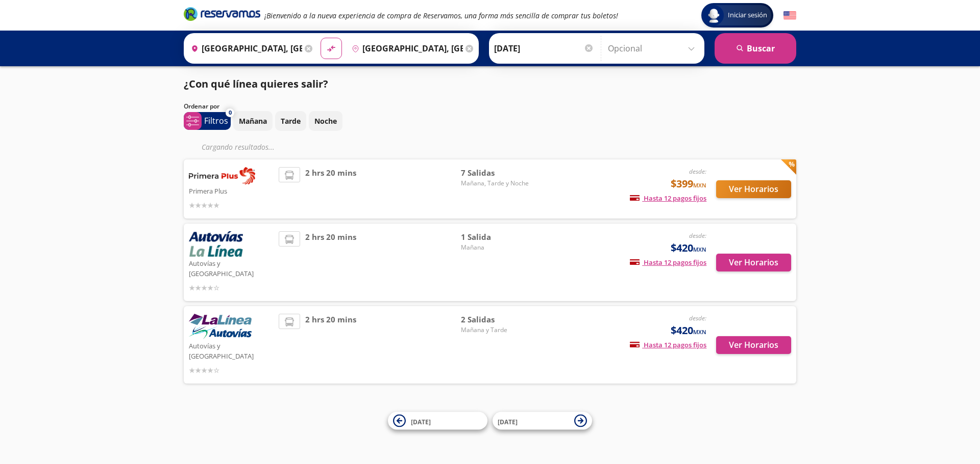 The image size is (980, 464). What do you see at coordinates (653, 49) in the screenshot?
I see `input: Opcional` at bounding box center [653, 49].